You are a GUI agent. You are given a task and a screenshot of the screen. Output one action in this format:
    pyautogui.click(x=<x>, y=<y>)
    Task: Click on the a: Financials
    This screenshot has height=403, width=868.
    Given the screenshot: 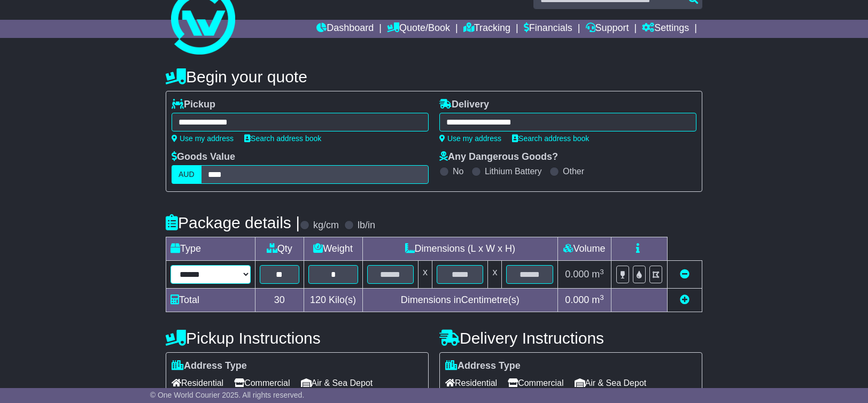 What is the action you would take?
    pyautogui.click(x=548, y=29)
    